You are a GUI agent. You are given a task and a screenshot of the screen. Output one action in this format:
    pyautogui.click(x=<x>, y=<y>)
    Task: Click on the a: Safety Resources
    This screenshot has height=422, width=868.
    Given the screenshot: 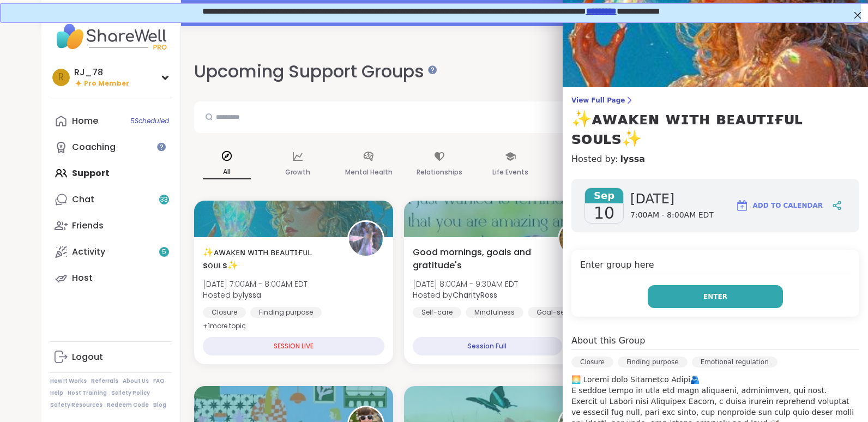 What is the action you would take?
    pyautogui.click(x=76, y=406)
    